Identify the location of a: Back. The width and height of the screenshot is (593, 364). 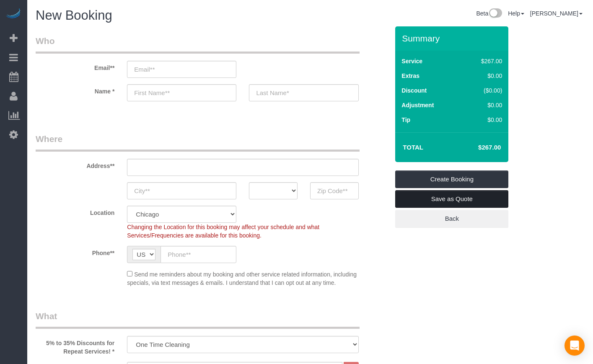
(452, 219).